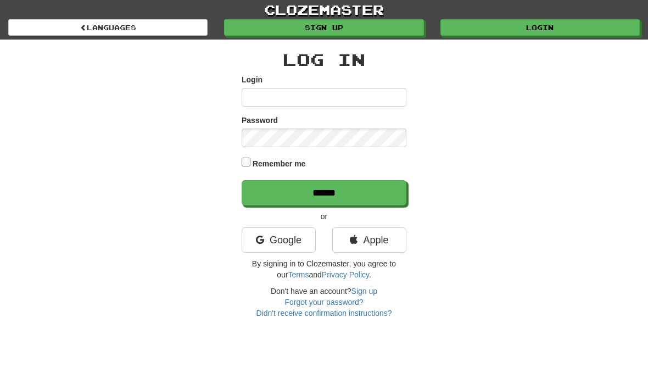 Image resolution: width=648 pixels, height=390 pixels. Describe the element at coordinates (345, 274) in the screenshot. I see `a: Privacy Policy` at that location.